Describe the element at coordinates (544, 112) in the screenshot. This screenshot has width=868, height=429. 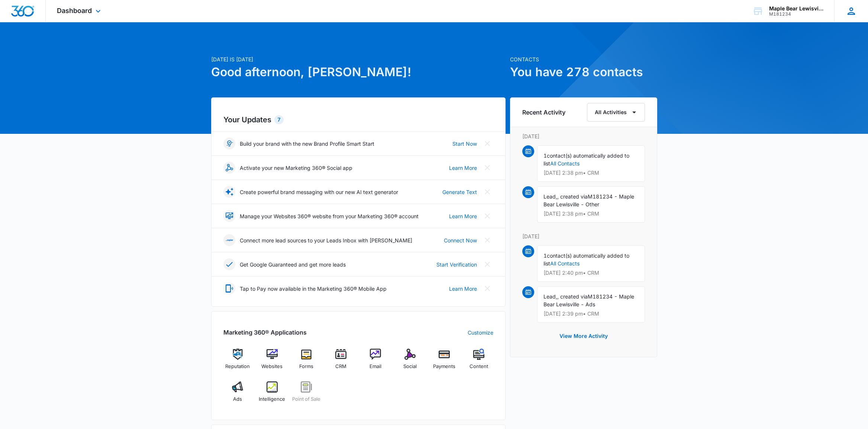
I see `h6: Recent Activity` at that location.